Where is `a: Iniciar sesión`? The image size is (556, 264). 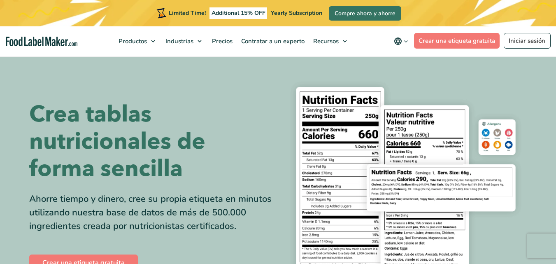
a: Iniciar sesión is located at coordinates (527, 41).